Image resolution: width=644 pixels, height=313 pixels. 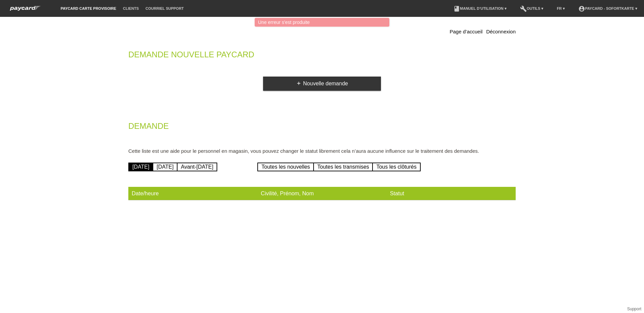 I want to click on h2: Demande, so click(x=322, y=128).